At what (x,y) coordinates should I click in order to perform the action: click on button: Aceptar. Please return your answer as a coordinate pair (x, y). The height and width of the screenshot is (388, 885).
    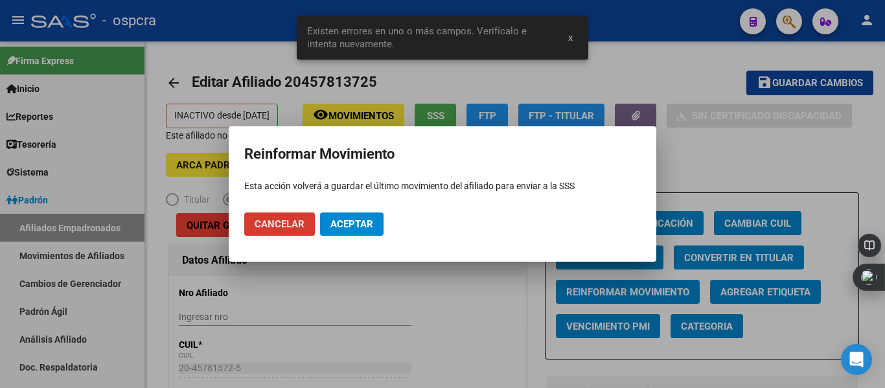
    Looking at the image, I should click on (352, 224).